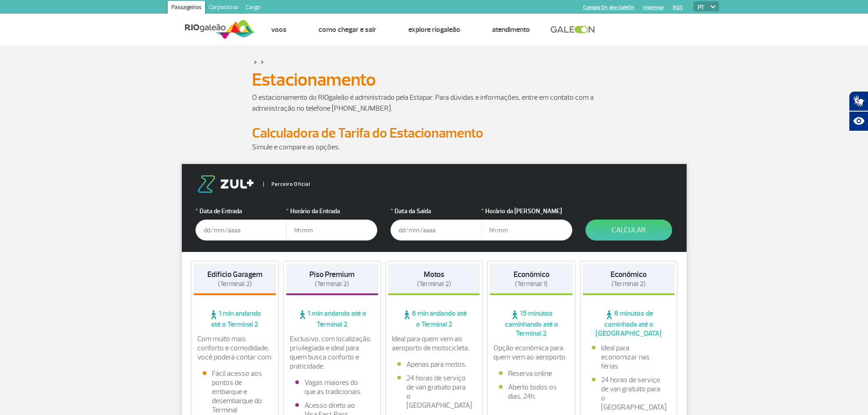  Describe the element at coordinates (653, 8) in the screenshot. I see `a: Imprensa` at that location.